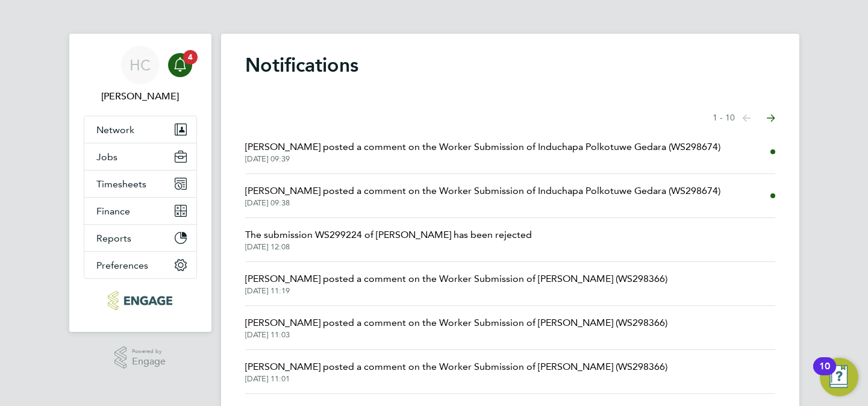 This screenshot has width=868, height=406. What do you see at coordinates (180, 65) in the screenshot?
I see `a: 4` at bounding box center [180, 65].